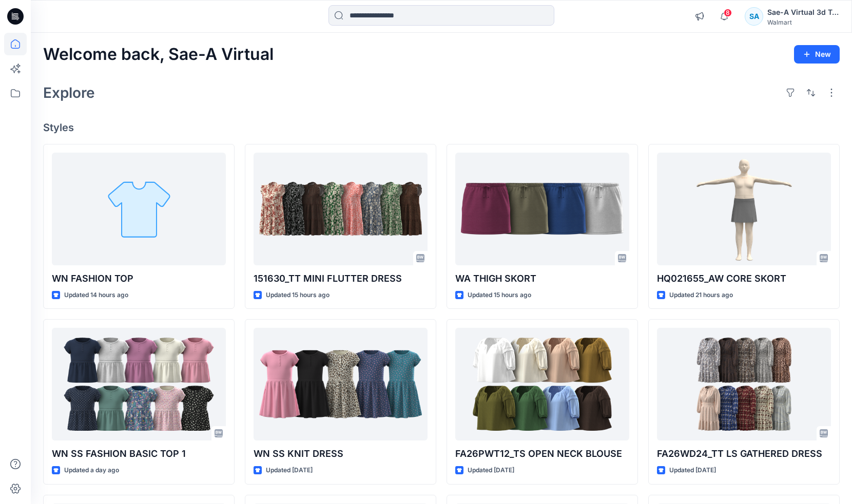 The height and width of the screenshot is (504, 852). Describe the element at coordinates (803, 12) in the screenshot. I see `div: Sae-A Virtual 3d Team` at that location.